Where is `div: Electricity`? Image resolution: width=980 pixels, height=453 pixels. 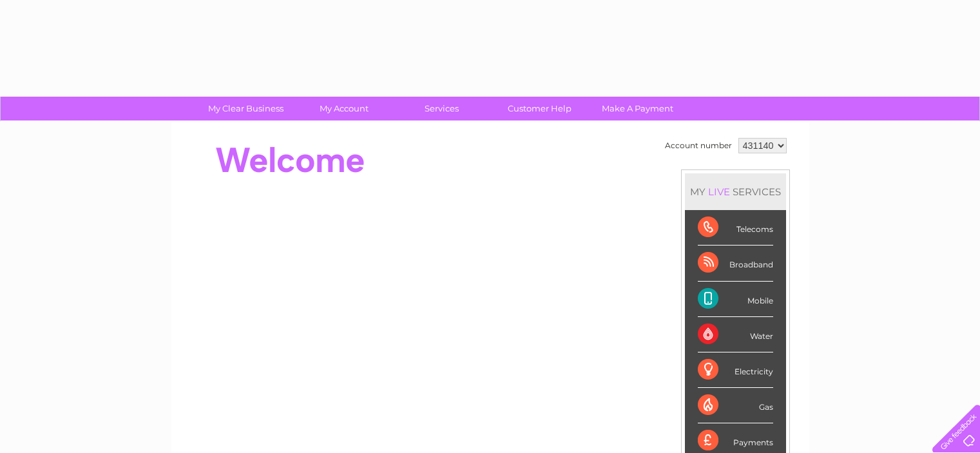 div: Electricity is located at coordinates (735, 370).